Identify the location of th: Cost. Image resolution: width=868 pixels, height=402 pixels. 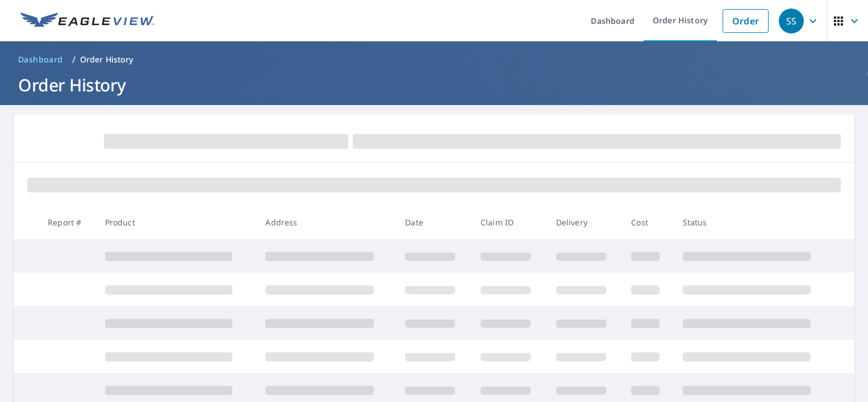
(648, 222).